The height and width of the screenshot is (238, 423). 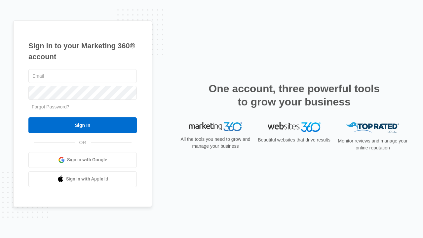 What do you see at coordinates (87, 160) in the screenshot?
I see `span: Sign in with Google` at bounding box center [87, 160].